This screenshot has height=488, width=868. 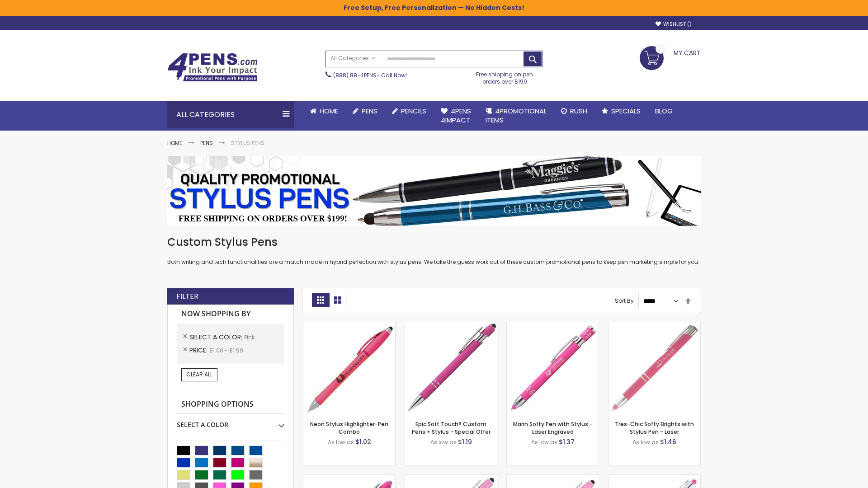 I want to click on span: $1.19, so click(x=464, y=442).